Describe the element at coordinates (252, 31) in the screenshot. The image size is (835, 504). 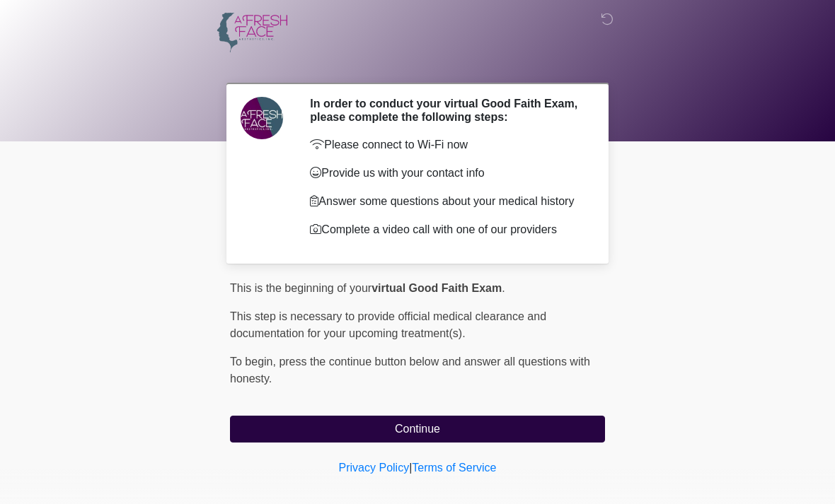
I see `img: A Fresh Face Aesthetics Inc Logo` at that location.